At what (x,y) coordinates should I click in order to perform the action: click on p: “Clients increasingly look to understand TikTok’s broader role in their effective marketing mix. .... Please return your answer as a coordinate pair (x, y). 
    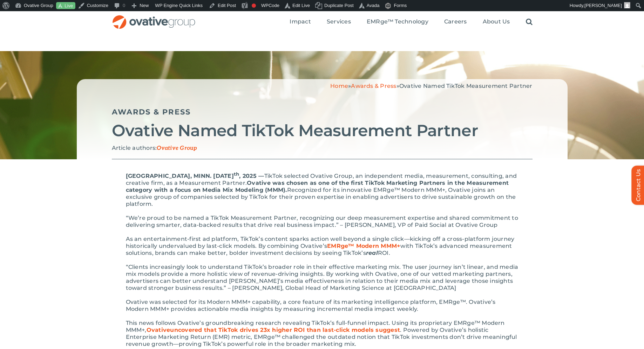
    Looking at the image, I should click on (322, 278).